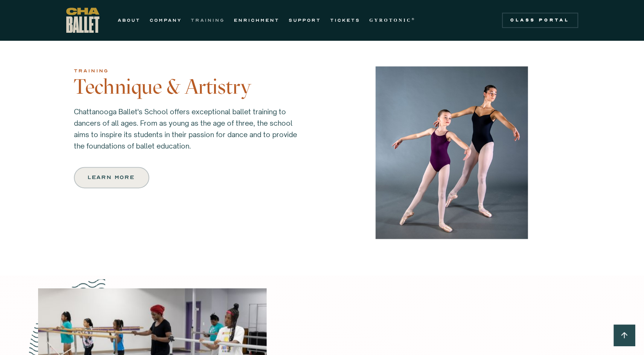  Describe the element at coordinates (393, 20) in the screenshot. I see `a: GYROTONIC®` at that location.